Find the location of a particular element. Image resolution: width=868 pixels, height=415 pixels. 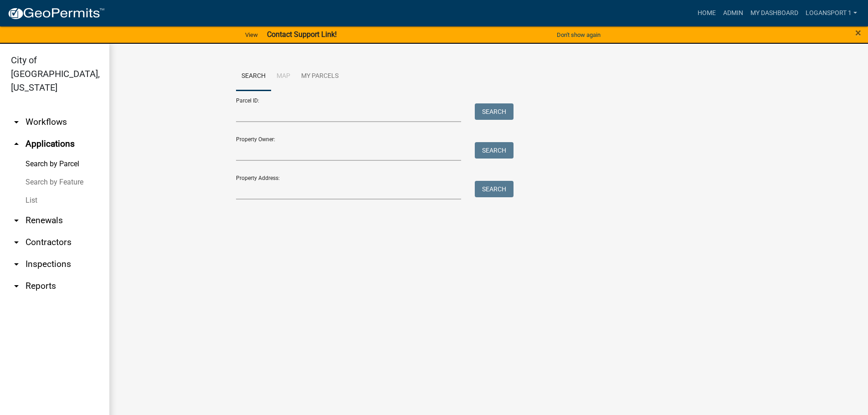

button: Close is located at coordinates (858, 33).